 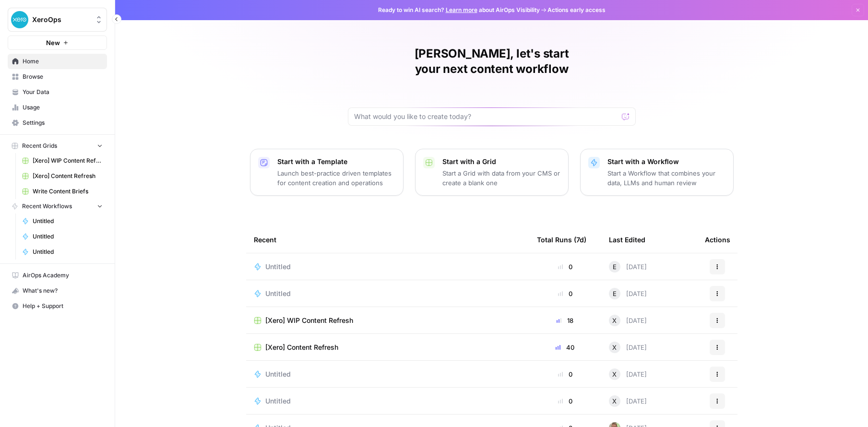 What do you see at coordinates (561, 239) in the screenshot?
I see `div: Total Runs (7d)` at bounding box center [561, 239].